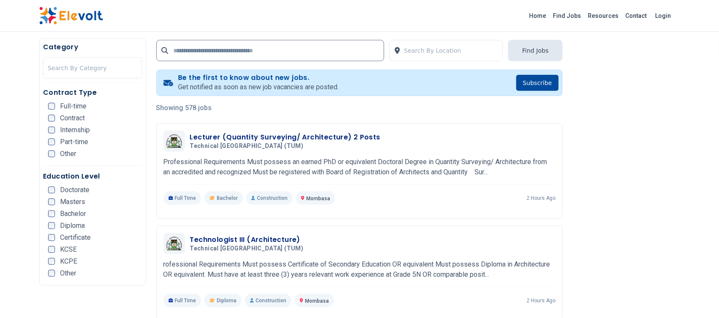 The width and height of the screenshot is (719, 318). I want to click on p: Get notified as soon as new job vacancies are posted., so click(258, 87).